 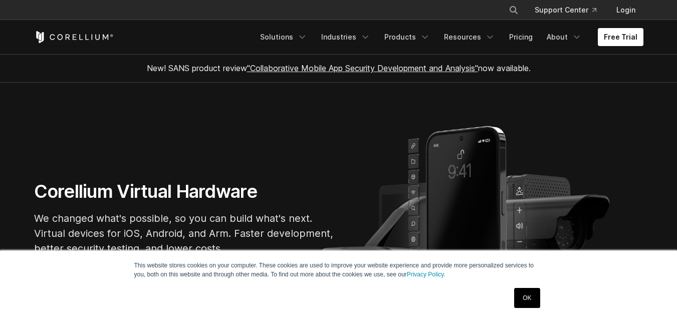 What do you see at coordinates (470, 37) in the screenshot?
I see `a: Resources` at bounding box center [470, 37].